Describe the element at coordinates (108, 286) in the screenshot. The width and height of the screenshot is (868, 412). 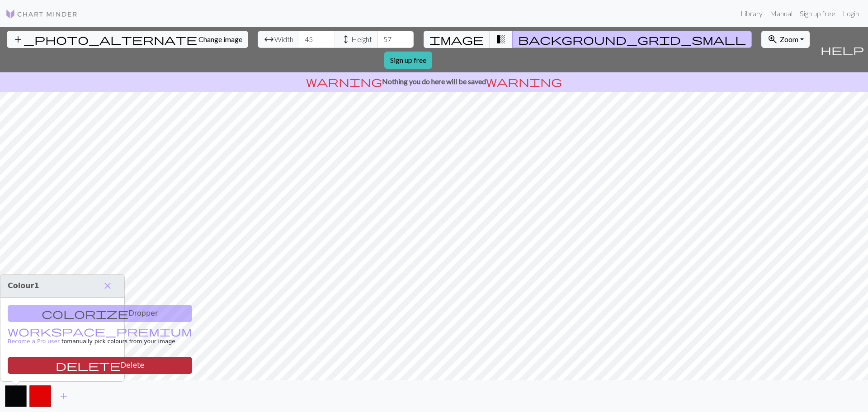
I see `span: close` at that location.